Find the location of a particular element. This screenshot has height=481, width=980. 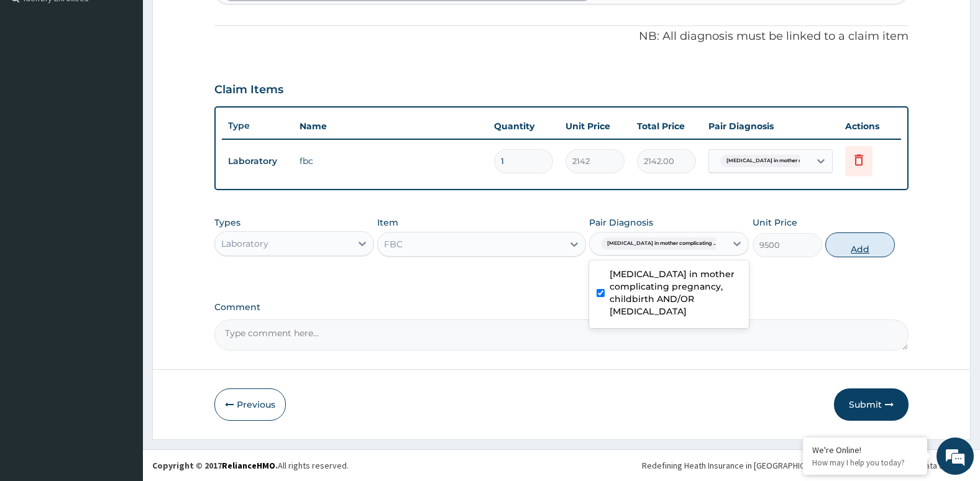

textarea: Type your message and hit 'Enter' is located at coordinates (121, 361).